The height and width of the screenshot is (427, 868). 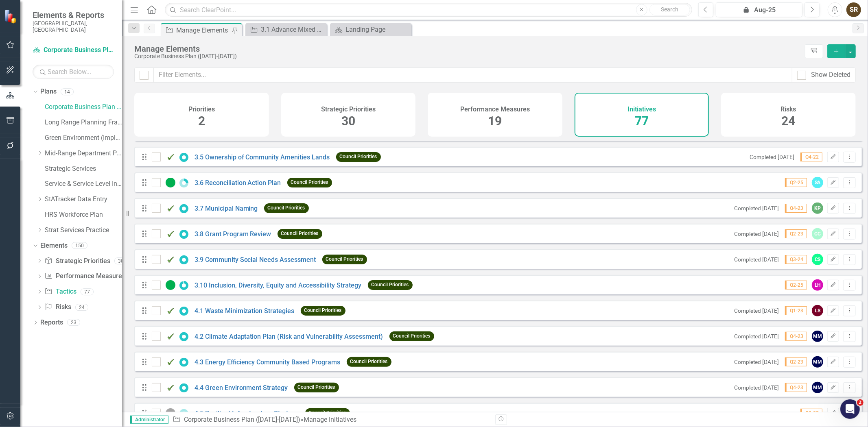 What do you see at coordinates (348, 121) in the screenshot?
I see `span: 30` at bounding box center [348, 121].